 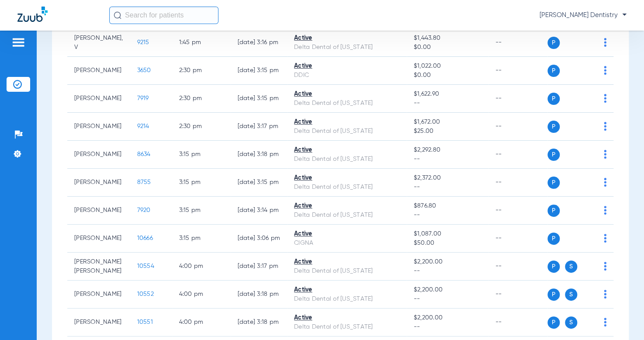 What do you see at coordinates (164, 15) in the screenshot?
I see `input: Search for patients` at bounding box center [164, 15].